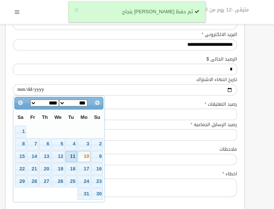  I want to click on a: 27, so click(45, 181).